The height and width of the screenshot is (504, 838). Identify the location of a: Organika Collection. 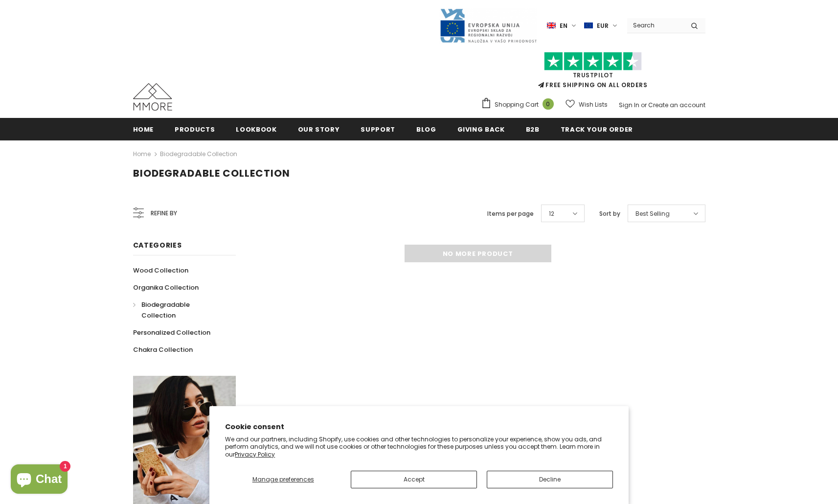
(166, 287).